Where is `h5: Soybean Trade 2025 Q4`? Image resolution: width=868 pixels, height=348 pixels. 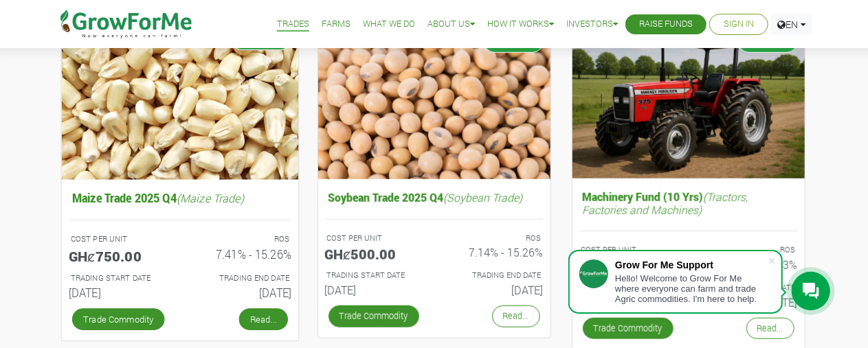 h5: Soybean Trade 2025 Q4 is located at coordinates (434, 197).